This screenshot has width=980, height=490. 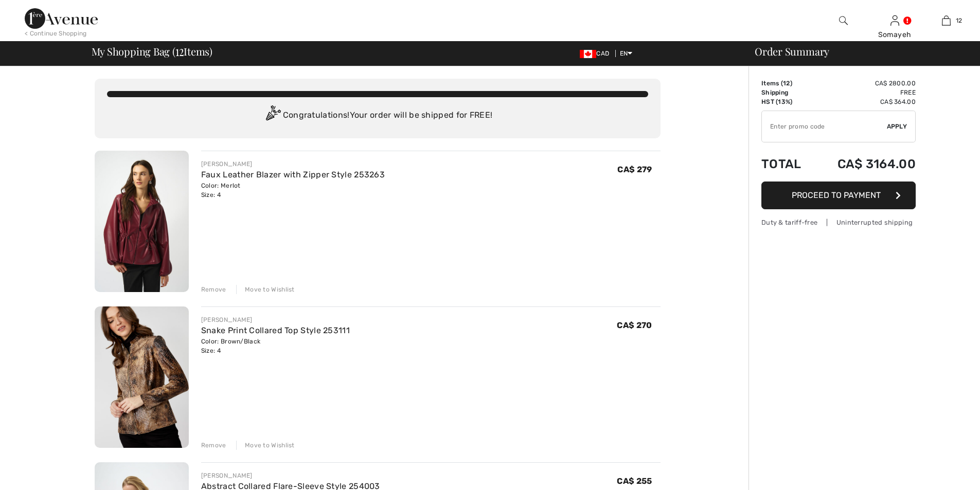 I want to click on img: Faux Leather Blazer with Zipper Style 253263, so click(x=142, y=221).